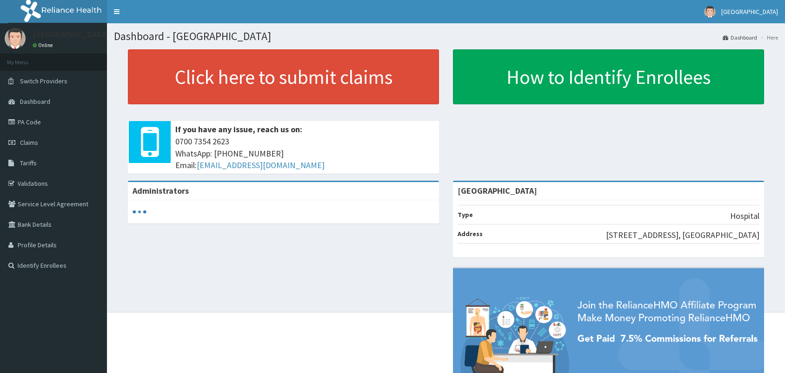  Describe the element at coordinates (768, 37) in the screenshot. I see `li: Here` at that location.